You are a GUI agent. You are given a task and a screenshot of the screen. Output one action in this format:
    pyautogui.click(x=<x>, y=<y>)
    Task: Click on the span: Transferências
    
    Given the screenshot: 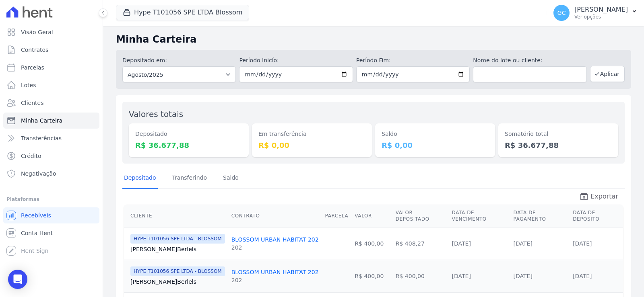 What is the action you would take?
    pyautogui.click(x=41, y=138)
    